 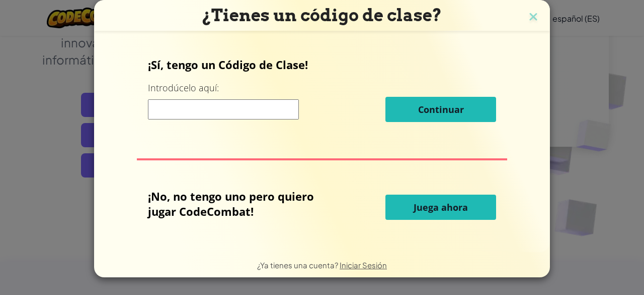 What do you see at coordinates (441, 207) in the screenshot?
I see `button: Juega ahora` at bounding box center [441, 207].